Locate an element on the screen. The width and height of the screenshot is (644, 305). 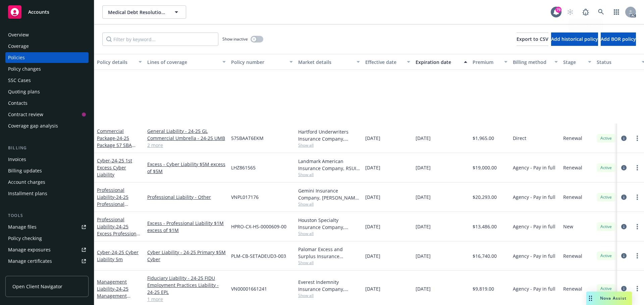
button: Billing method is located at coordinates (535, 62).